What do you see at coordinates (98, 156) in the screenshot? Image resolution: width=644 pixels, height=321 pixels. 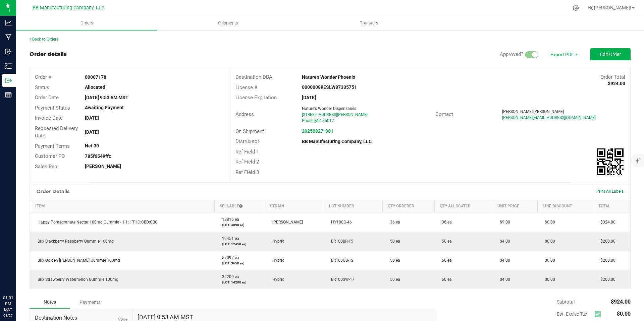 I see `strong: 785f6549ffc` at bounding box center [98, 156].